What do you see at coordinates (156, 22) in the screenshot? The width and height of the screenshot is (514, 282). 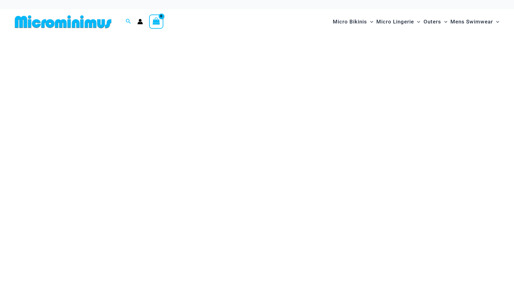 I see `a: View Shopping Cart, empty` at bounding box center [156, 22].